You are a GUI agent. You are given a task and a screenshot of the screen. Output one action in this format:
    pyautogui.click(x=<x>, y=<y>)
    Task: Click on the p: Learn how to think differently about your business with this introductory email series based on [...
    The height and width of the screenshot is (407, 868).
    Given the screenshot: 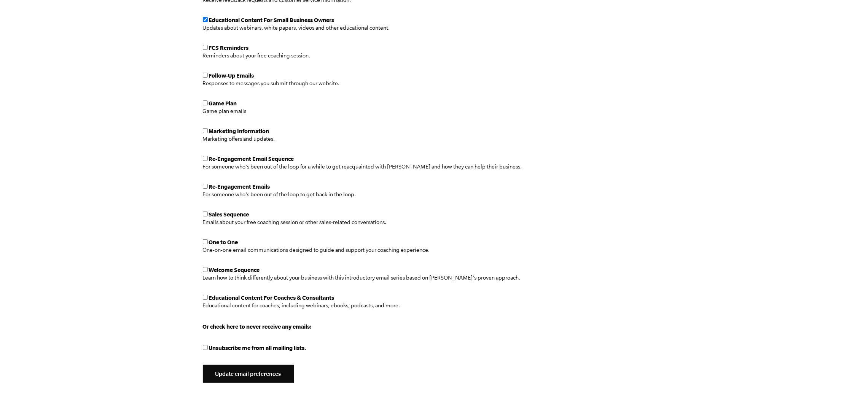 What is the action you would take?
    pyautogui.click(x=362, y=278)
    